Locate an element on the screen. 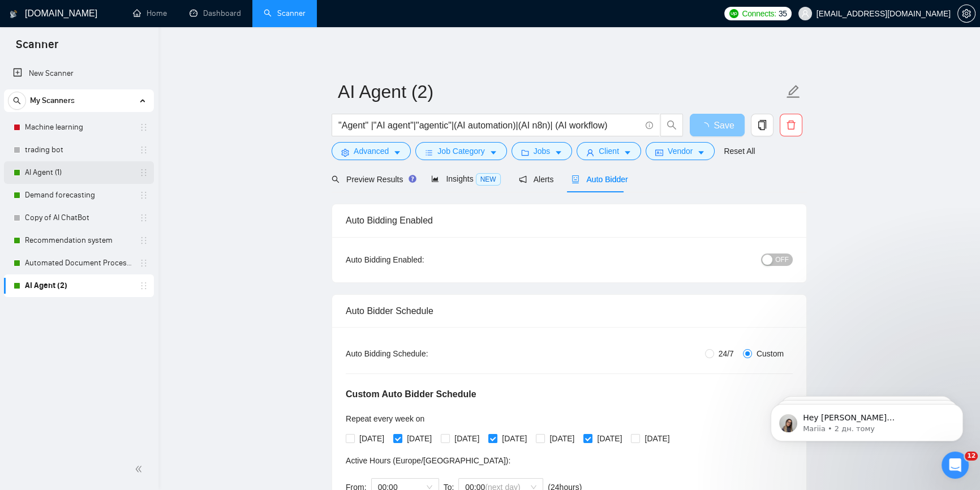  span: NEW is located at coordinates (488, 179).